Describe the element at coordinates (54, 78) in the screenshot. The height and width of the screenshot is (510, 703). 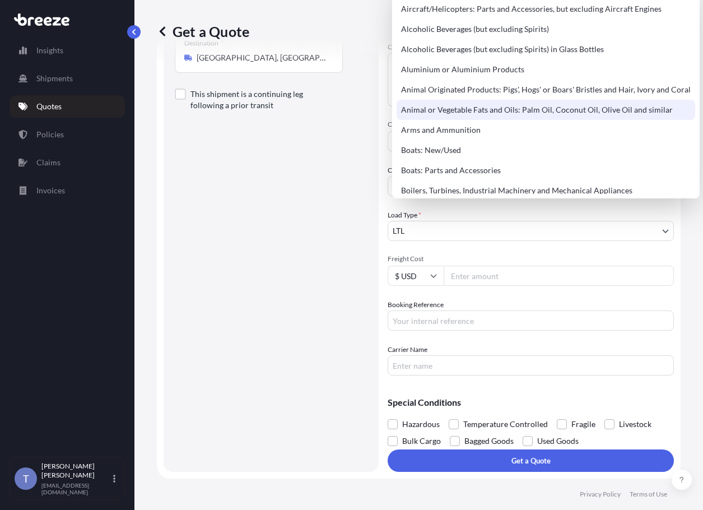
I see `p: Shipments` at that location.